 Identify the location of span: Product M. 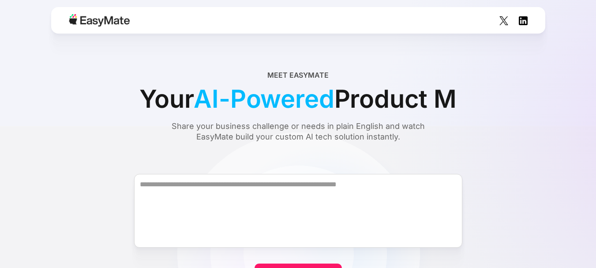
(395, 99).